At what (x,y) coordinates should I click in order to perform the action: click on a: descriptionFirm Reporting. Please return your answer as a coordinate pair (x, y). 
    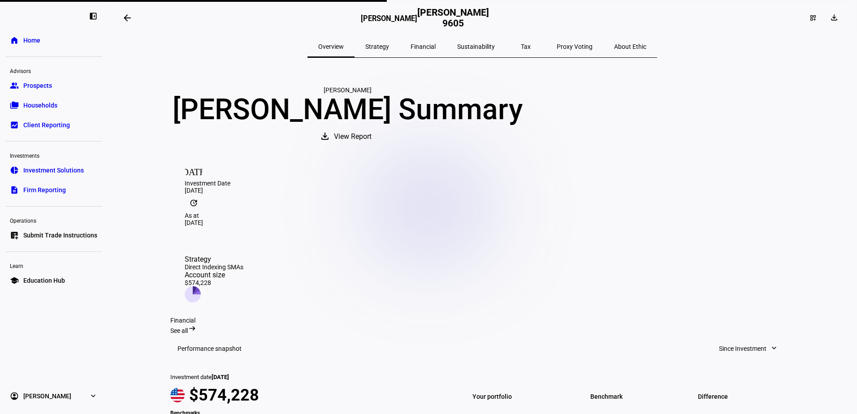
    Looking at the image, I should click on (54, 190).